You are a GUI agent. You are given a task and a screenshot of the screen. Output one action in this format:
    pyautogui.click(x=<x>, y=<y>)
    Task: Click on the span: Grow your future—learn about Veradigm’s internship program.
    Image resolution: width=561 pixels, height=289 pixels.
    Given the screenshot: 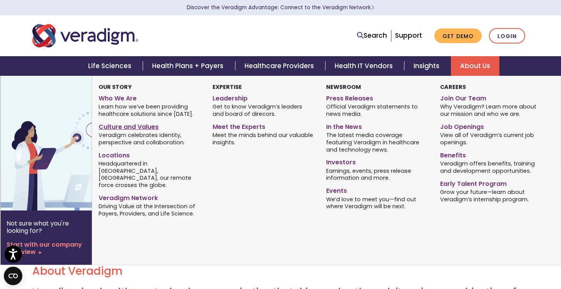 What is the action you would take?
    pyautogui.click(x=491, y=195)
    